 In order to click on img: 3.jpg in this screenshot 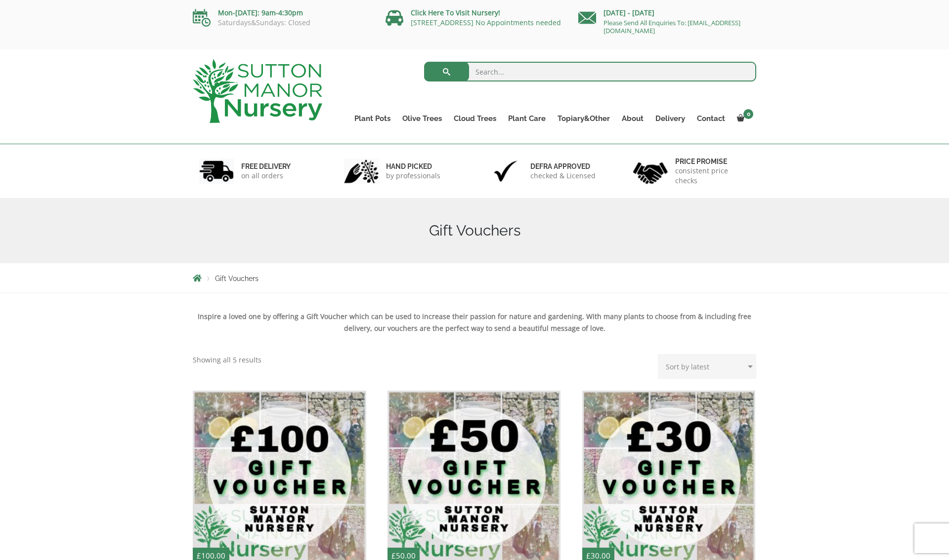, I will do `click(506, 171)`.